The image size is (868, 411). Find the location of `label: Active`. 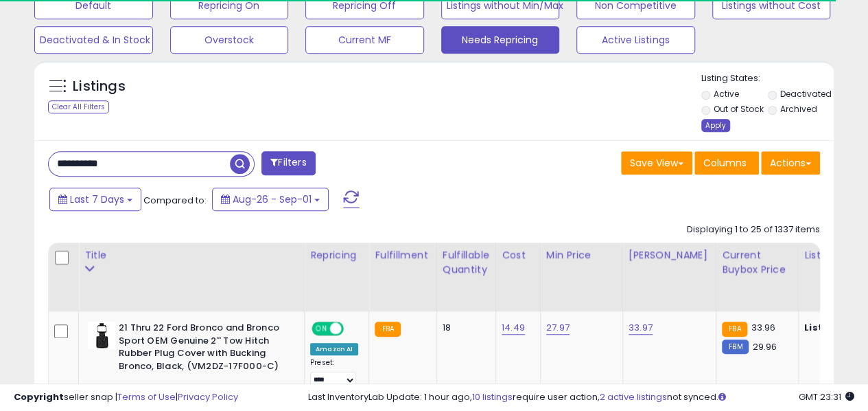

label: Active is located at coordinates (725, 93).